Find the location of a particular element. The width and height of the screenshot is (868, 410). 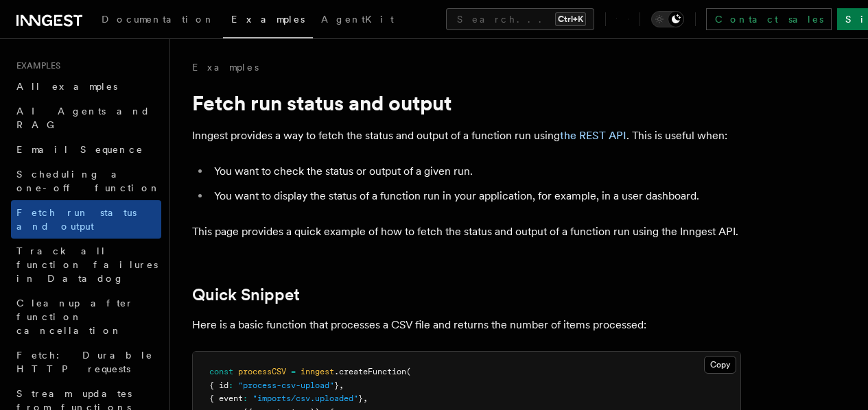

button: Copy is located at coordinates (720, 365).